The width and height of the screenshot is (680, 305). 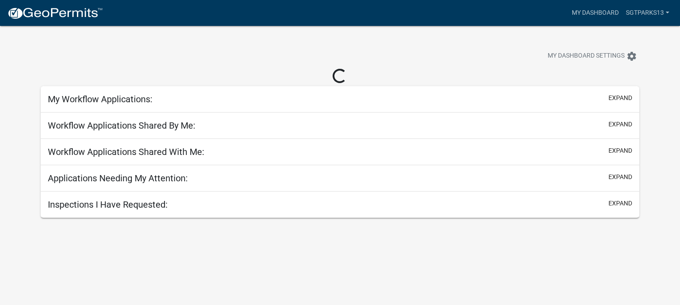 I want to click on a: My Dashboard, so click(x=595, y=13).